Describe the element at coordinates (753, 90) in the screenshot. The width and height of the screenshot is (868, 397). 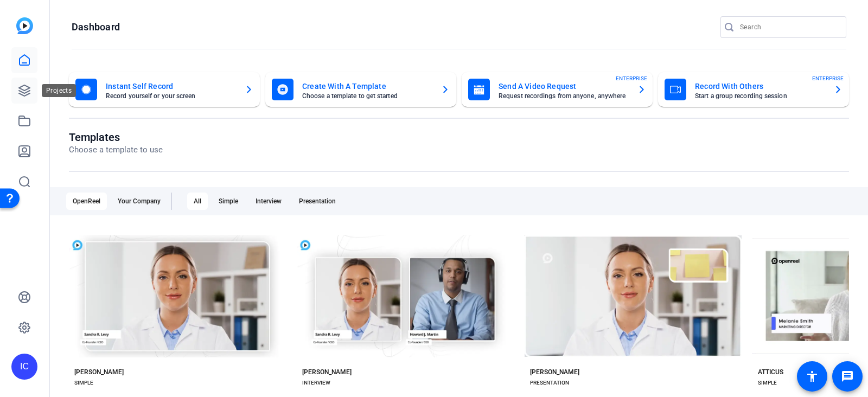
I see `button: Record With OthersStart a group recording sessionENTERPRISE` at that location.